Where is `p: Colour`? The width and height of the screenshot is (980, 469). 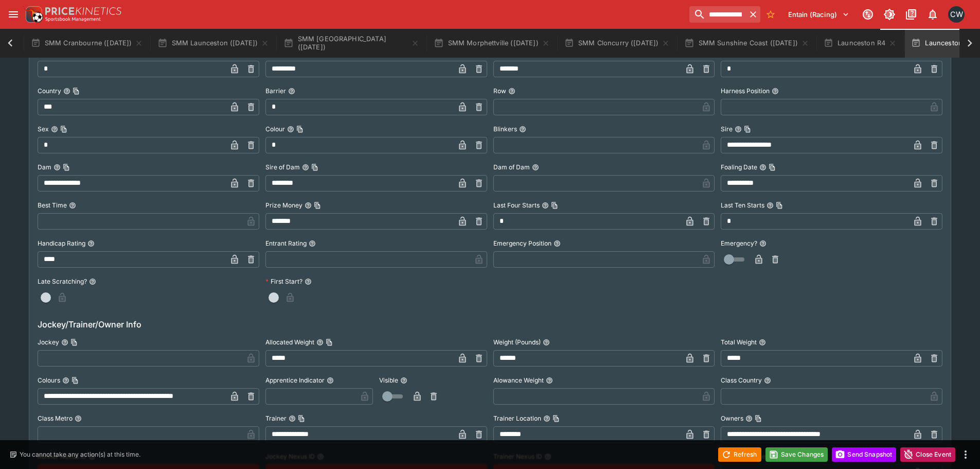
p: Colour is located at coordinates (275, 129).